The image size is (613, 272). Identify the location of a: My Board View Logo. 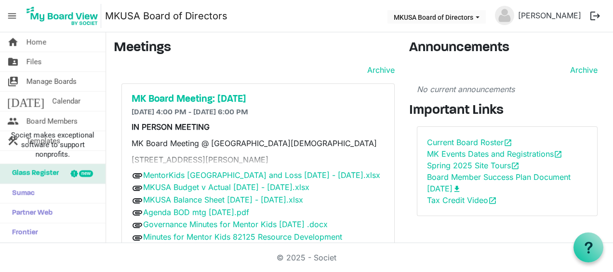
(64, 16).